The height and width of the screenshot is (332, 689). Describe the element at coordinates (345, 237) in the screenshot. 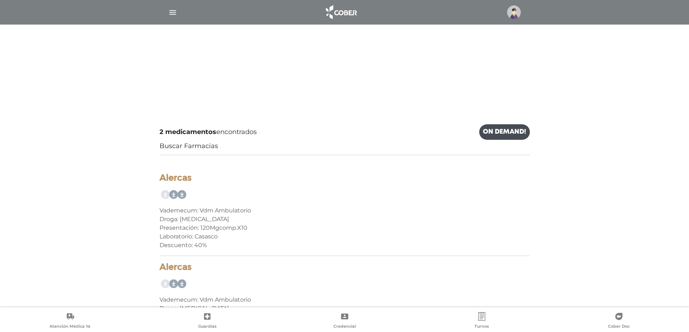

I see `div: Laboratorio: Casasco` at that location.